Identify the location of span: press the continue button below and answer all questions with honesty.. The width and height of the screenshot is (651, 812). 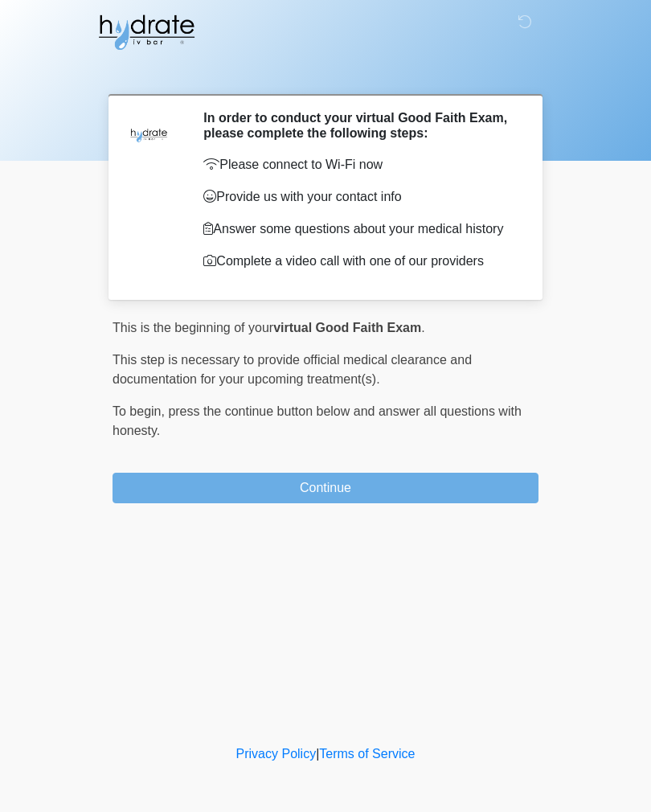
(317, 420).